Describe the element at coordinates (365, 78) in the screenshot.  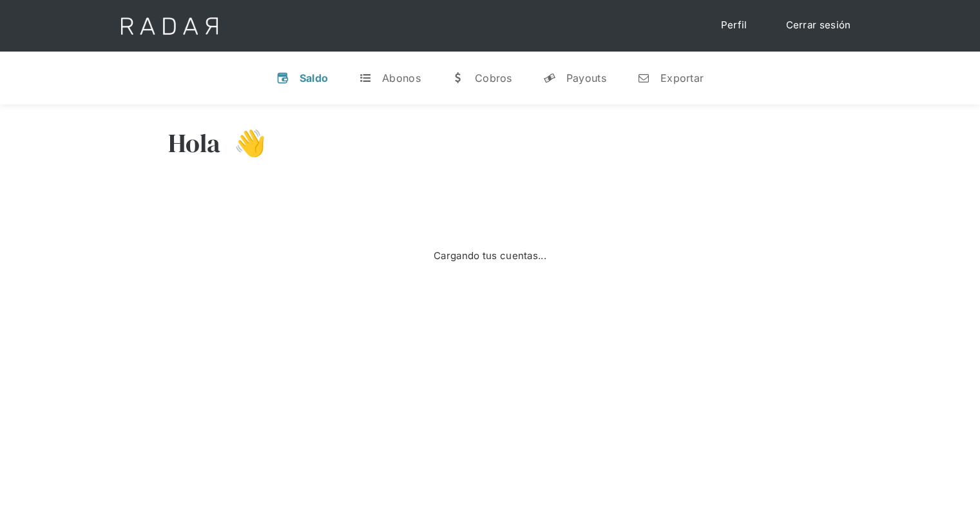
I see `div: t` at that location.